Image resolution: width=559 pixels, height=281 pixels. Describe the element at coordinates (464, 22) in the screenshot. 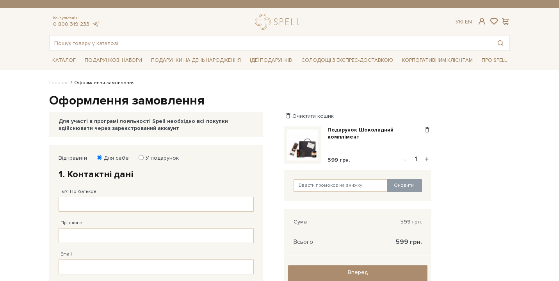

I see `div: Ук` at that location.